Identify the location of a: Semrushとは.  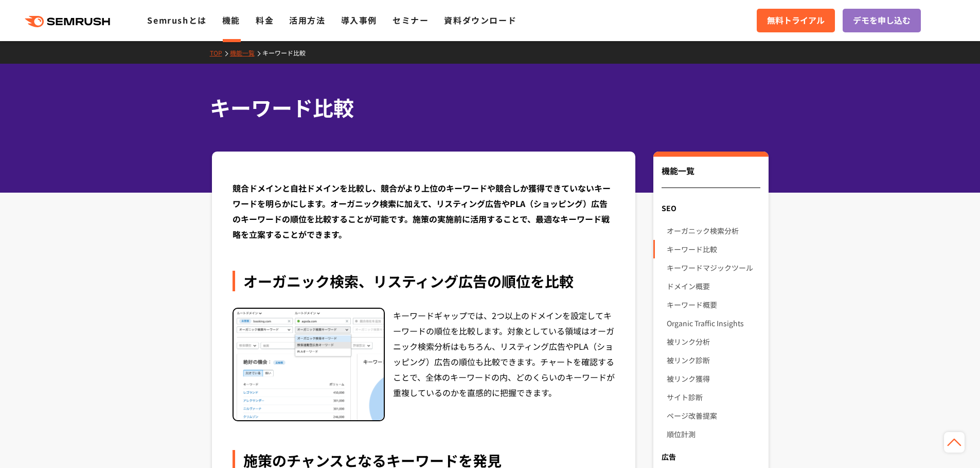
(177, 20).